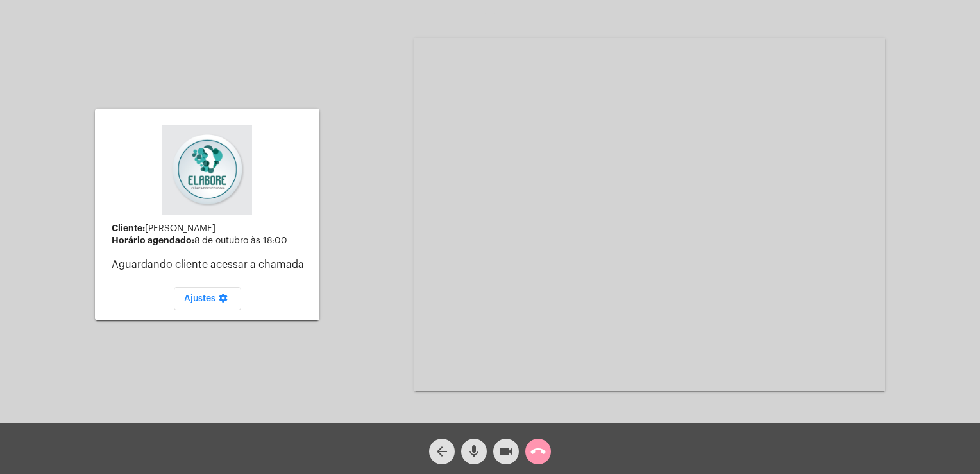  I want to click on button: Ajustes, so click(207, 299).